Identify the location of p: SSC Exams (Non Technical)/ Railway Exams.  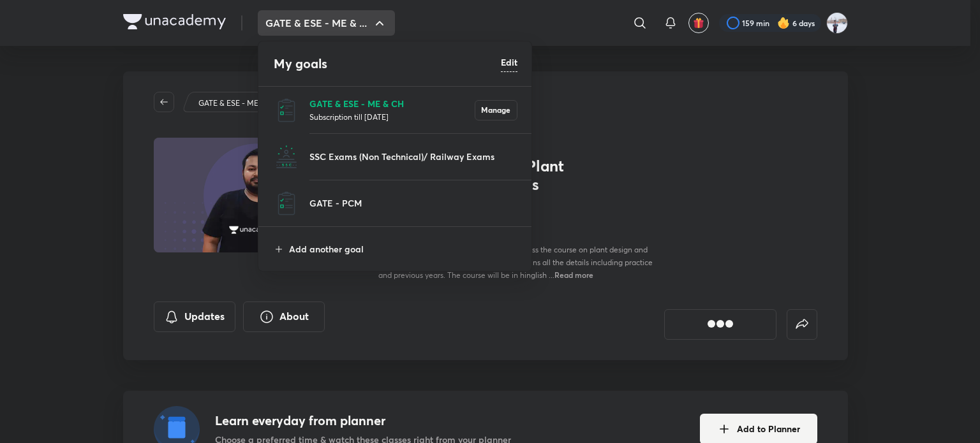
(413, 156).